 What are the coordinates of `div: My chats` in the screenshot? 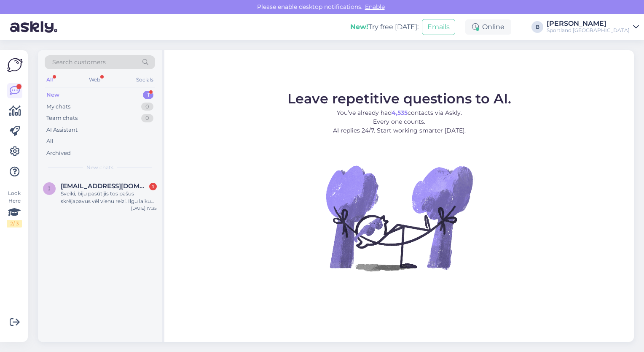 It's located at (58, 107).